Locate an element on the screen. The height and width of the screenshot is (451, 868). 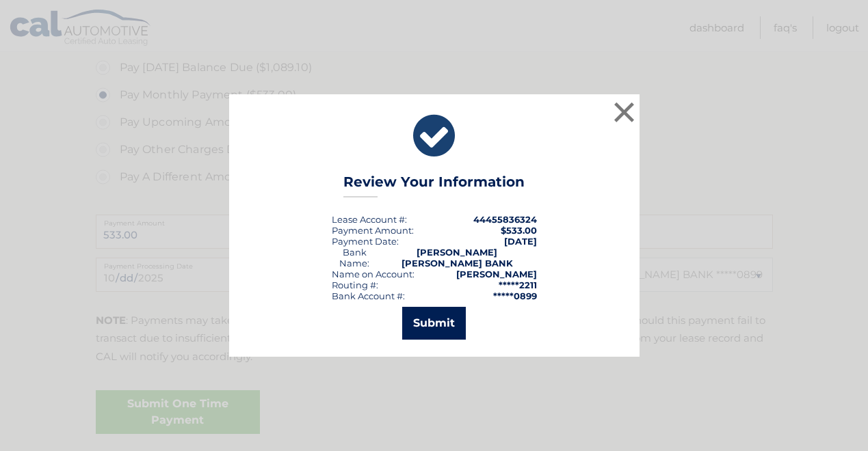
div: Name on Account: is located at coordinates (373, 274).